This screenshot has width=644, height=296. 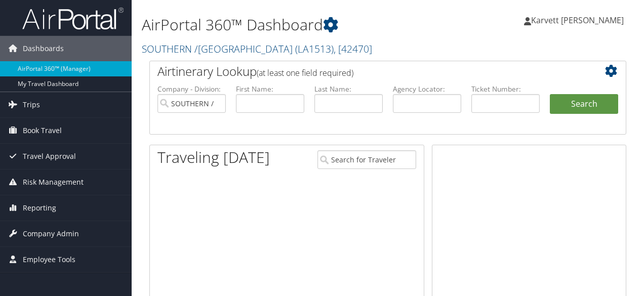 I want to click on label: Agency Locator:, so click(x=427, y=89).